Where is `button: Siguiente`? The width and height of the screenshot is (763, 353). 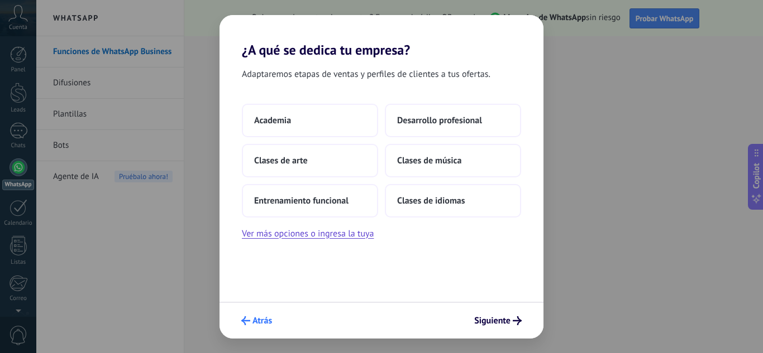
button: Siguiente is located at coordinates (497, 321).